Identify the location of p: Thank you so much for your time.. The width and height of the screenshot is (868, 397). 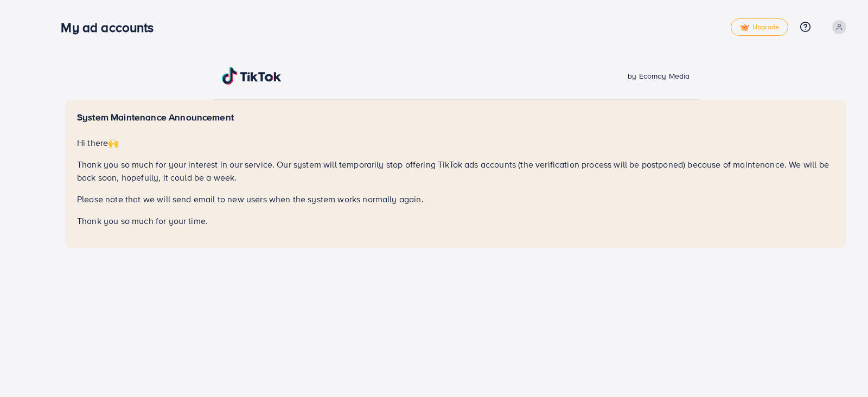
(455, 221).